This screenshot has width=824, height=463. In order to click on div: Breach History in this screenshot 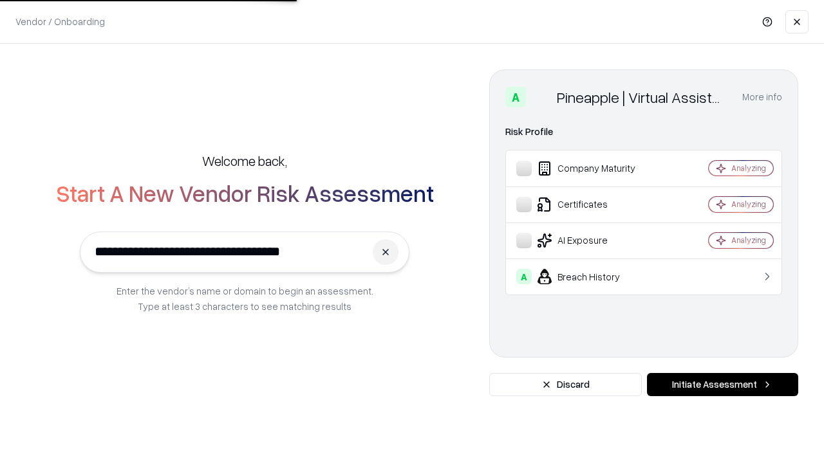, I will do `click(593, 277)`.